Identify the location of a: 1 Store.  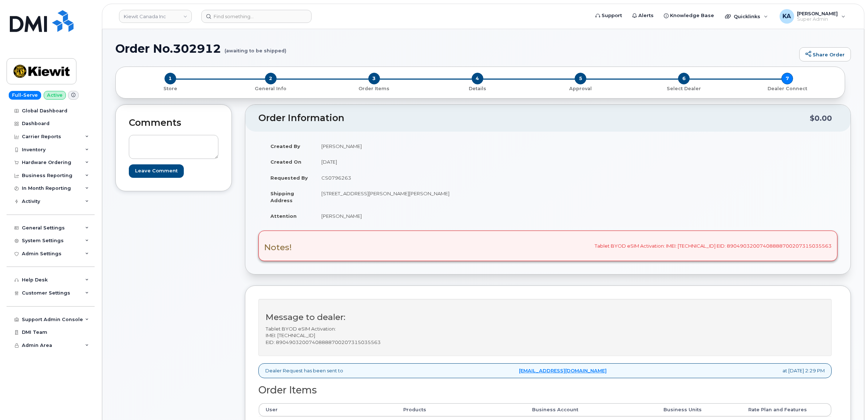
(170, 88).